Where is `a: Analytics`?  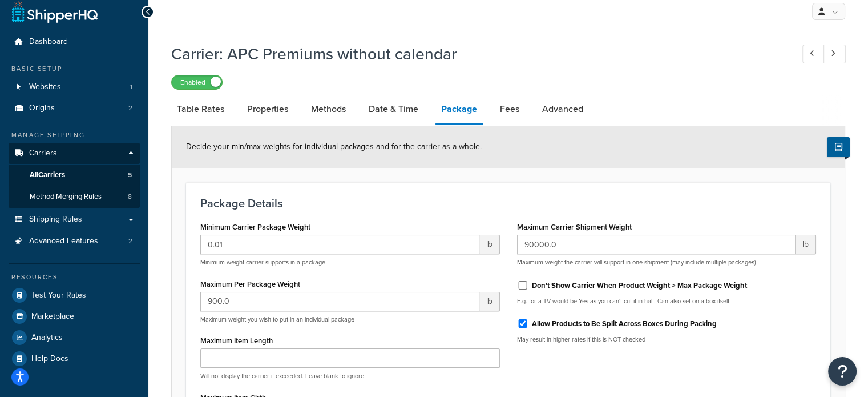
a: Analytics is located at coordinates (74, 338).